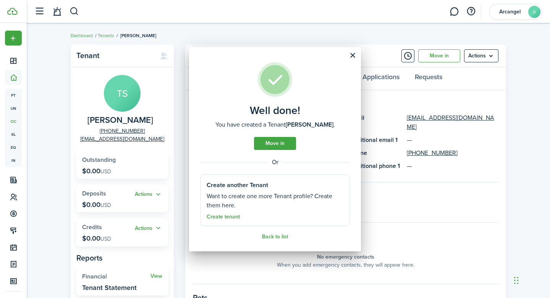  What do you see at coordinates (275, 125) in the screenshot?
I see `well-done-description: You have created a Tenant .` at bounding box center [275, 125].